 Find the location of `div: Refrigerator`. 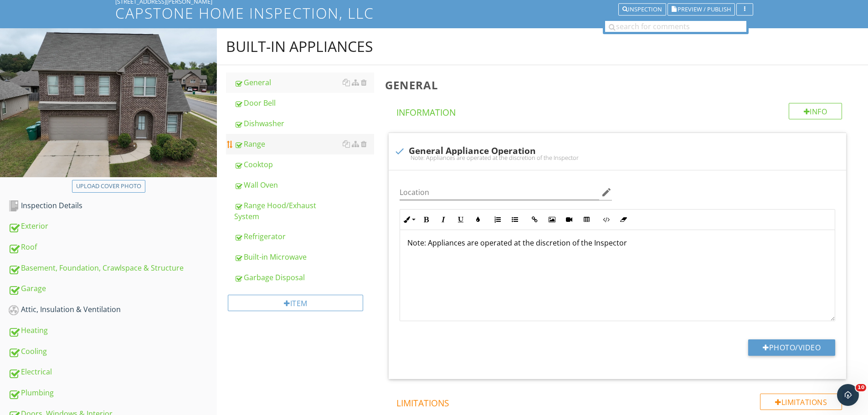

div: Refrigerator is located at coordinates (304, 237).